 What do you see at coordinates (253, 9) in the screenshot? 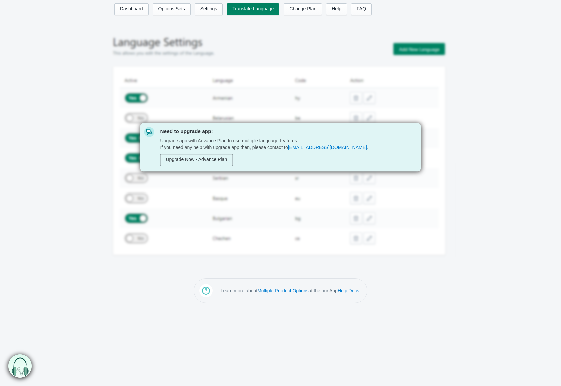
I see `a: Translate Language` at bounding box center [253, 9].